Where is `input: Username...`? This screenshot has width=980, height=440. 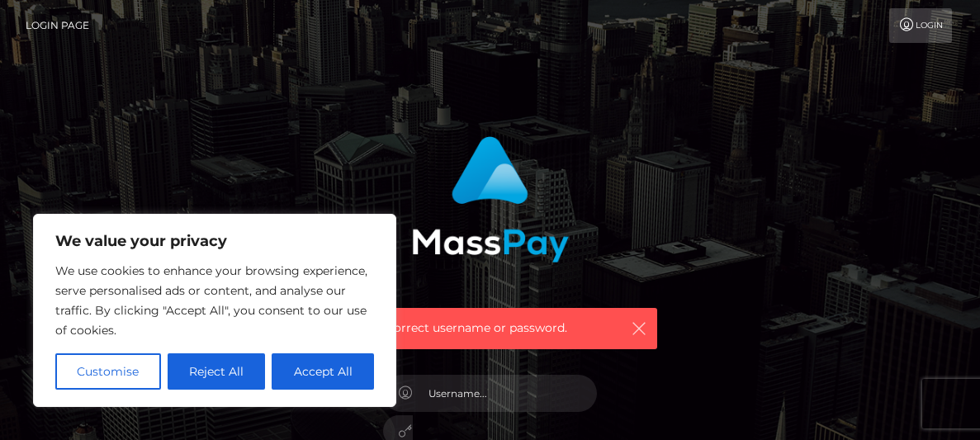
input: Username... is located at coordinates (506, 393).